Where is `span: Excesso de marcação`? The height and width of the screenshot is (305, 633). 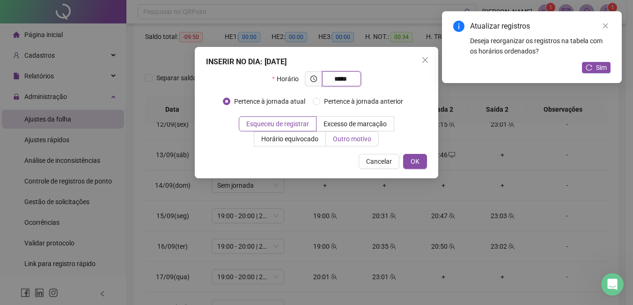 span: Excesso de marcação is located at coordinates (355, 124).